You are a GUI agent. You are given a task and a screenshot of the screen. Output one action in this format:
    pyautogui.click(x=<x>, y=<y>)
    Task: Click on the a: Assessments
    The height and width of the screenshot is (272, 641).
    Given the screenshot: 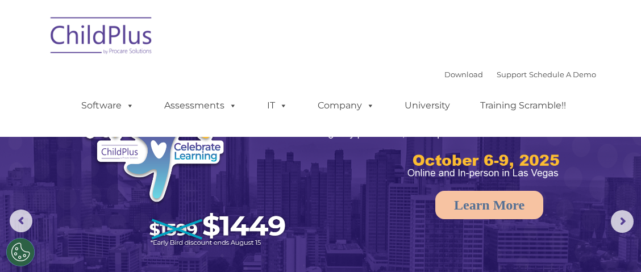 What is the action you would take?
    pyautogui.click(x=200, y=106)
    